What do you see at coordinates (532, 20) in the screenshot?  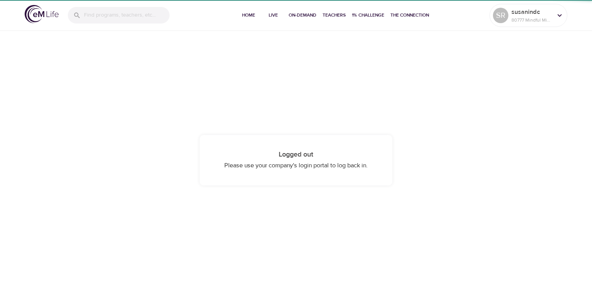 I see `p: 80777 Mindful Minutes` at bounding box center [532, 20].